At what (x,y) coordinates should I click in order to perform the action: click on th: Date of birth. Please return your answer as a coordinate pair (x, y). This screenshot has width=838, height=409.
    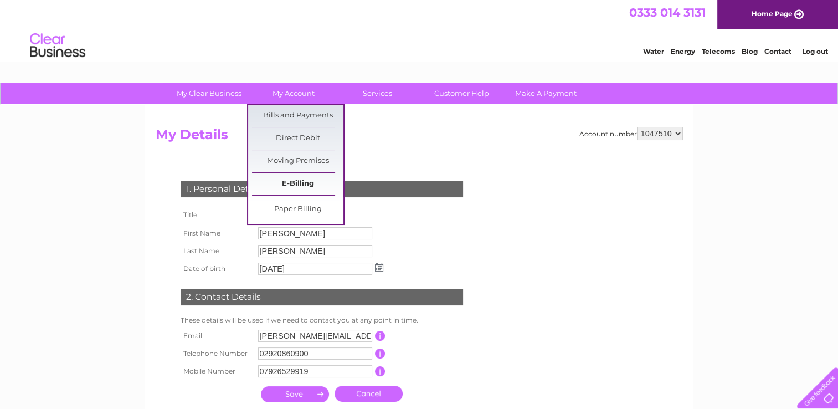
    Looking at the image, I should click on (217, 269).